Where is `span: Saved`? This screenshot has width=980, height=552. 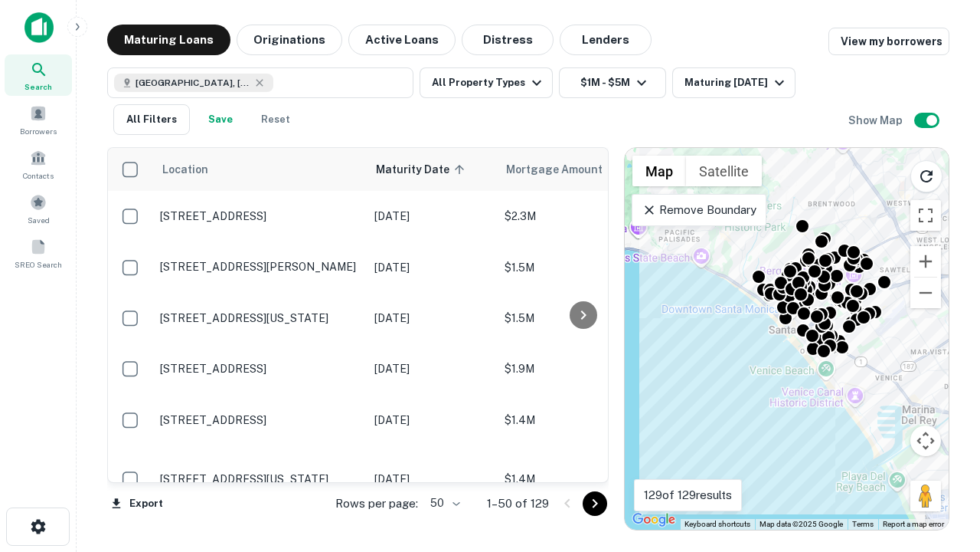 span: Saved is located at coordinates (38, 220).